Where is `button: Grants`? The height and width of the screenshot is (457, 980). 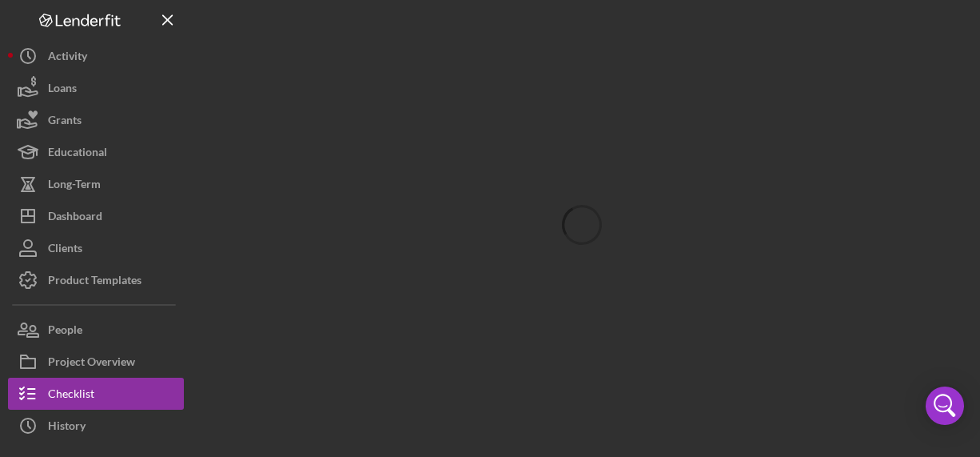 button: Grants is located at coordinates (96, 120).